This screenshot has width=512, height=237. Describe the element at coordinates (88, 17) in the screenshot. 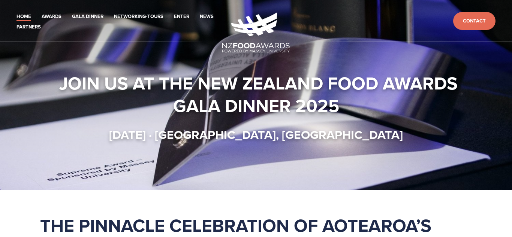

I see `a: Gala Dinner` at that location.